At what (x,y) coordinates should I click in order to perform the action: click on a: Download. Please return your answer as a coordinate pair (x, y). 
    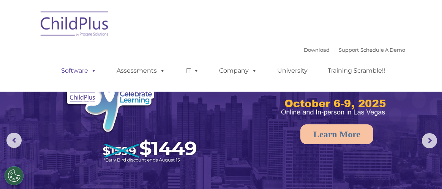
    Looking at the image, I should click on (317, 50).